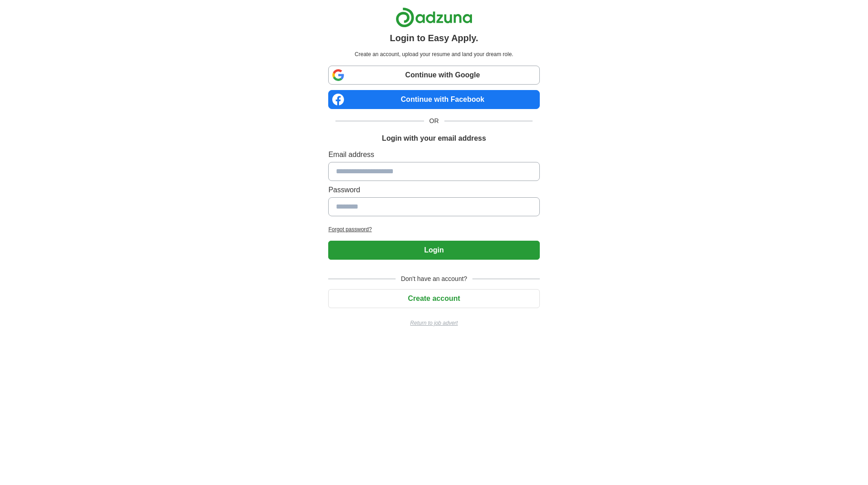 Image resolution: width=868 pixels, height=485 pixels. What do you see at coordinates (434, 323) in the screenshot?
I see `p: Return to job advert` at bounding box center [434, 323].